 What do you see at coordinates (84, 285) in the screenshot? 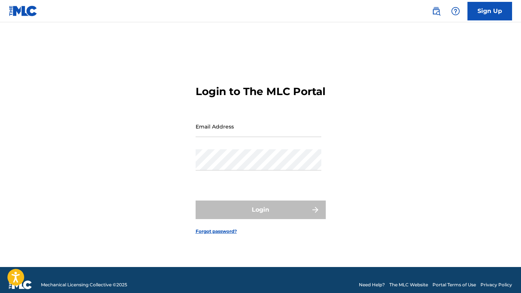
I see `span: Mechanical Licensing Collective © 2025` at bounding box center [84, 285].